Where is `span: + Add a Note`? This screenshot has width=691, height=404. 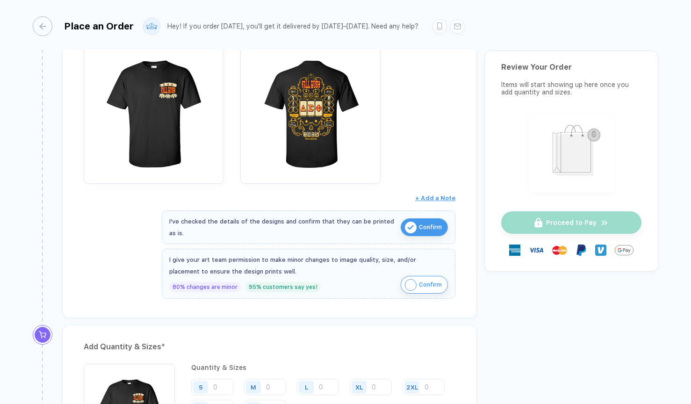 span: + Add a Note is located at coordinates (435, 198).